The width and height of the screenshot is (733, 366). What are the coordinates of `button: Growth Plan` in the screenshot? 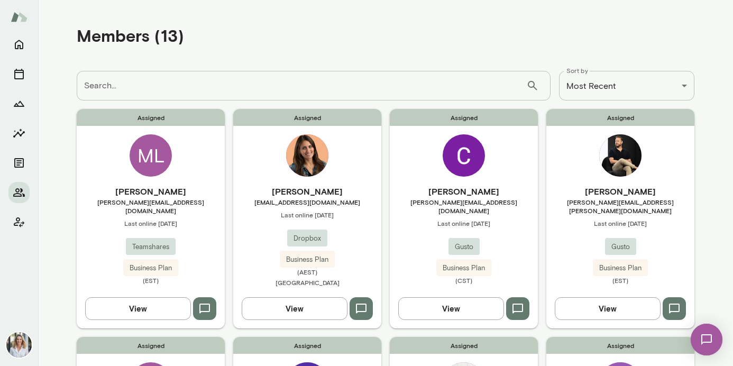 It's located at (19, 104).